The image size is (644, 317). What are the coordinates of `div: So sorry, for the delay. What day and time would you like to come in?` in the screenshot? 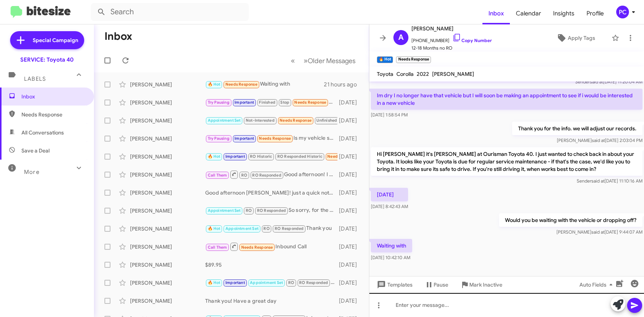 It's located at (271, 210).